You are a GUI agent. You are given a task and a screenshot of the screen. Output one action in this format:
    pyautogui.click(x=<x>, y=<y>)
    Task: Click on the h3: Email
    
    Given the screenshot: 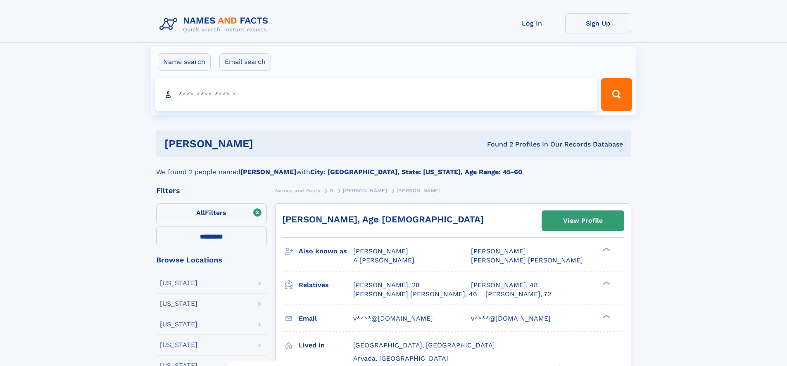 What is the action you would take?
    pyautogui.click(x=326, y=319)
    